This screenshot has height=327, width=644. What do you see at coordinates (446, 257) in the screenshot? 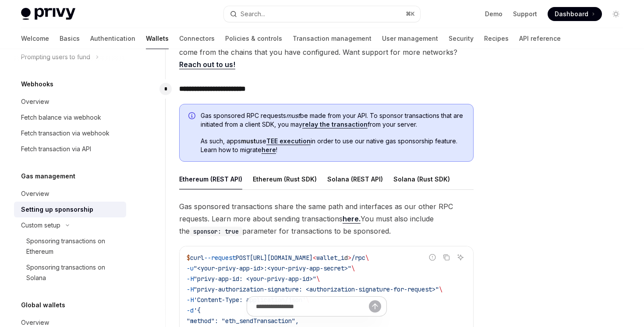
I see `button: Copy the contents from the code block` at bounding box center [446, 257].